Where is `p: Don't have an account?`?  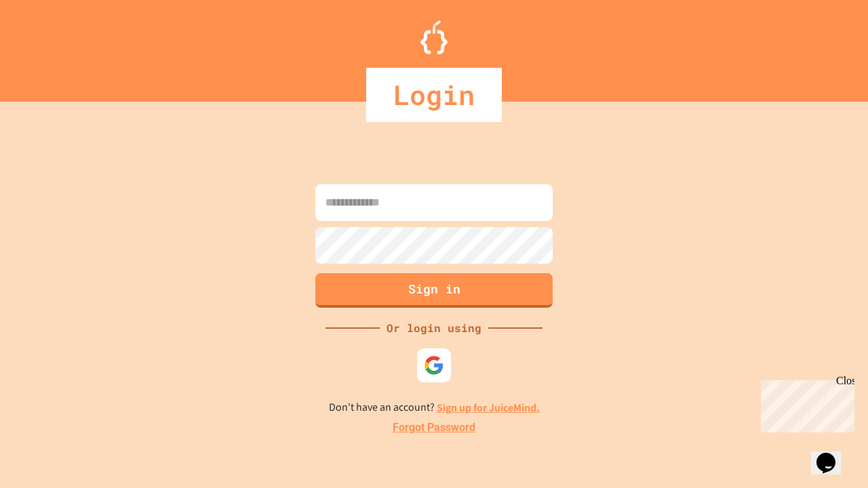
p: Don't have an account? is located at coordinates (434, 408).